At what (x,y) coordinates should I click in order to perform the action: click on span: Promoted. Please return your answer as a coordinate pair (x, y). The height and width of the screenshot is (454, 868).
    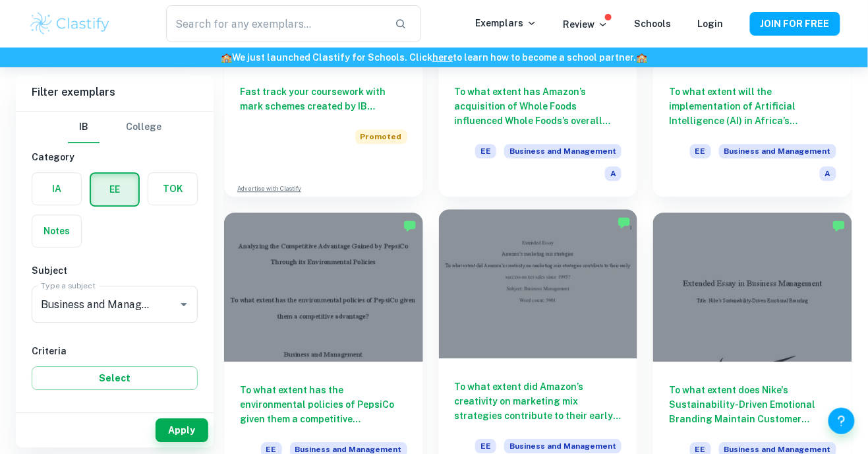
    Looking at the image, I should click on (381, 136).